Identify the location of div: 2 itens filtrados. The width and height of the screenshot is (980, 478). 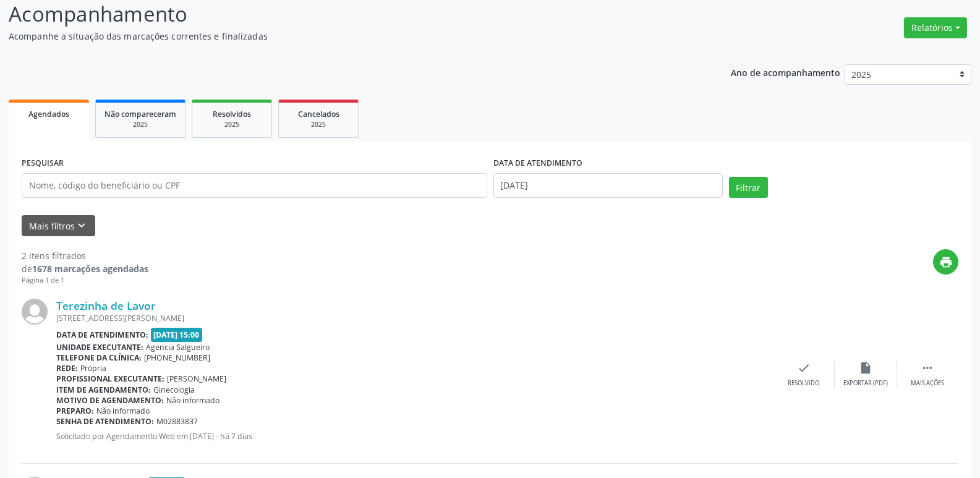
(85, 256).